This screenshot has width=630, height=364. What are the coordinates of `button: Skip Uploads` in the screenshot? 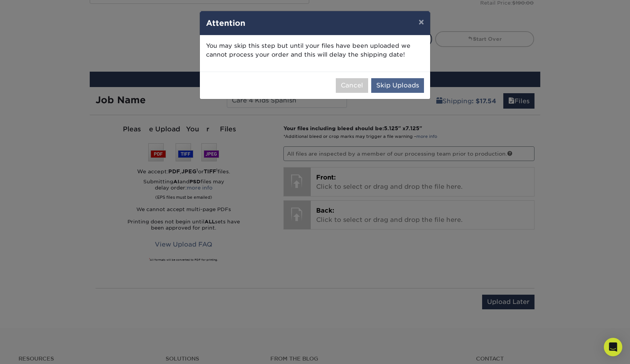 It's located at (397, 86).